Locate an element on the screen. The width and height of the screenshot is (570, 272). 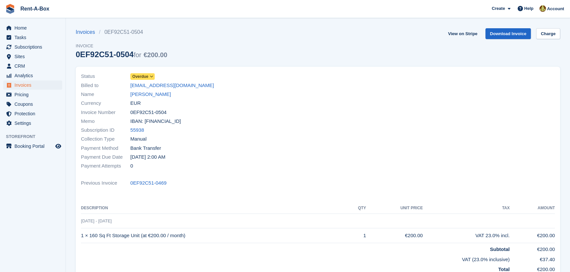
span: Billed to is located at coordinates (106, 86).